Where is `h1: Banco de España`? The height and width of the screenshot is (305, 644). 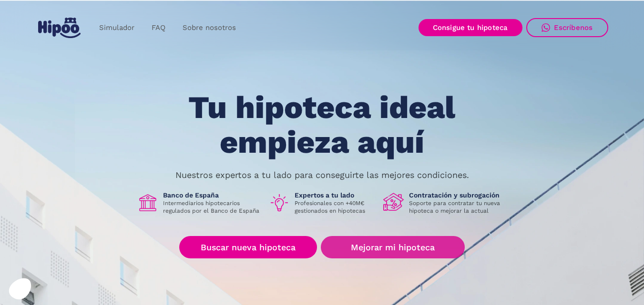 h1: Banco de España is located at coordinates (212, 195).